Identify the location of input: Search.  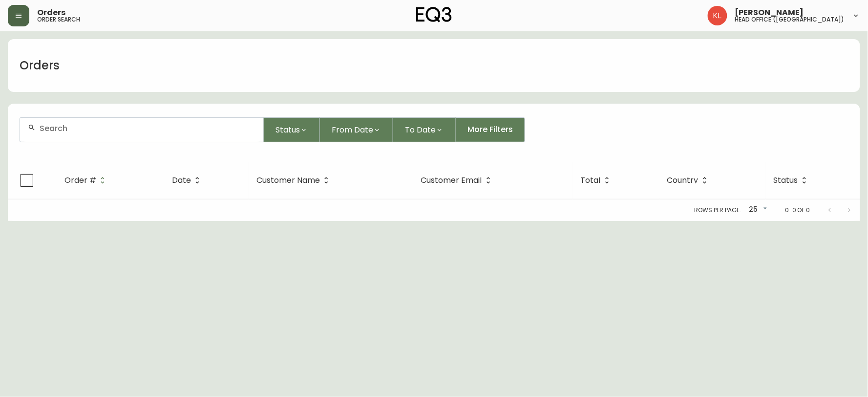
(148, 128).